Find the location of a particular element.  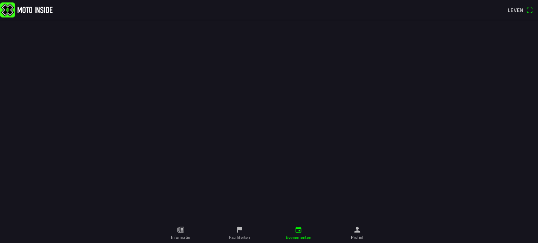

ion-icon: kalender is located at coordinates (298, 230).